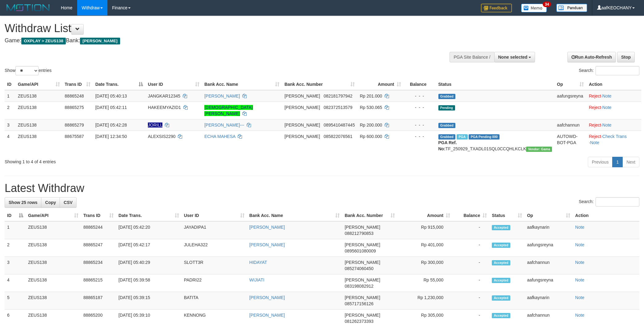 Image resolution: width=644 pixels, height=325 pixels. I want to click on span: JANGKAR12345, so click(164, 96).